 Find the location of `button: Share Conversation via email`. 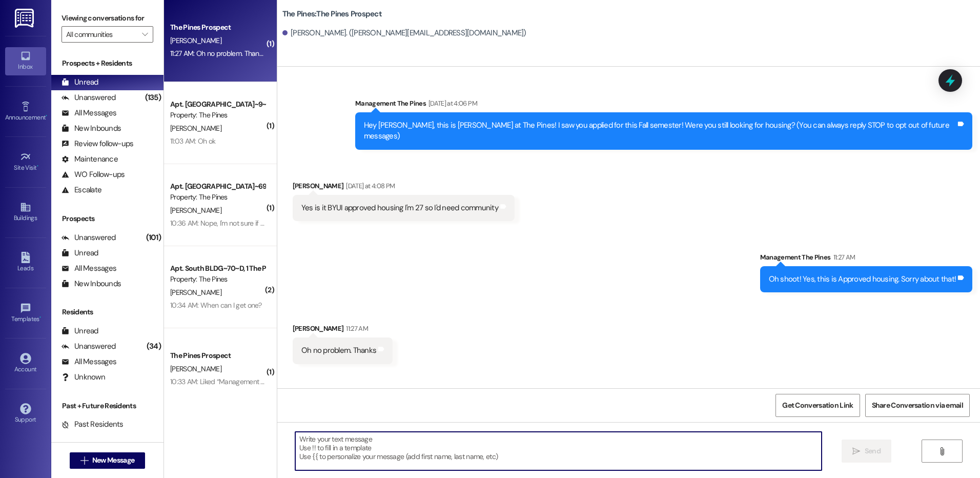

button: Share Conversation via email is located at coordinates (917, 405).